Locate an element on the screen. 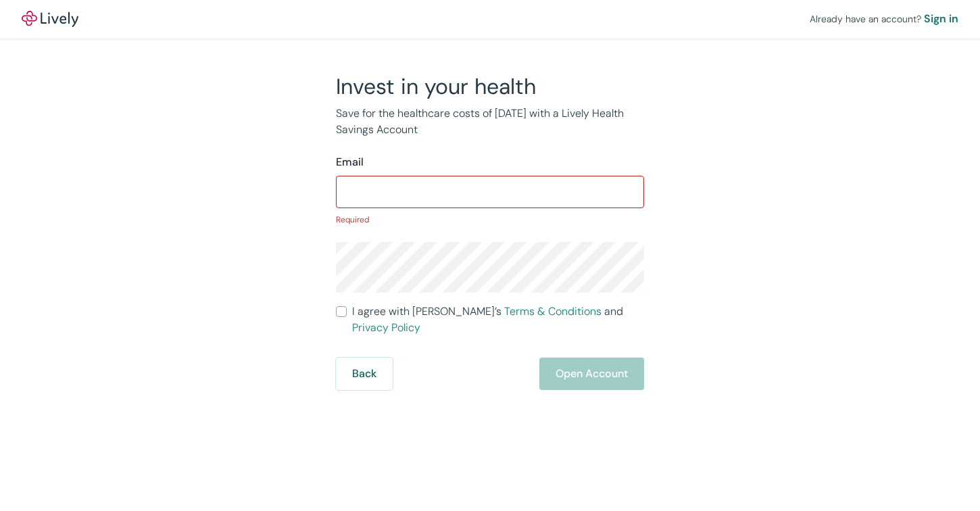 This screenshot has height=511, width=980. a: LivelyLively is located at coordinates (50, 19).